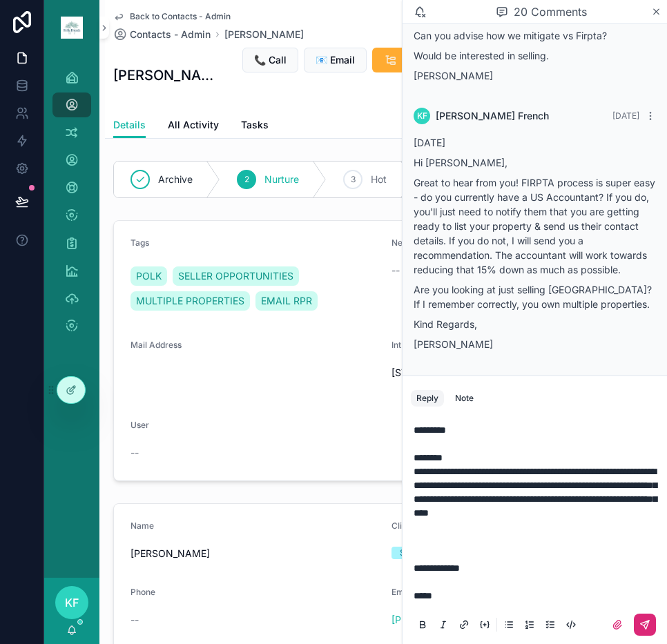  Describe the element at coordinates (270, 60) in the screenshot. I see `span: 📞 Call` at that location.